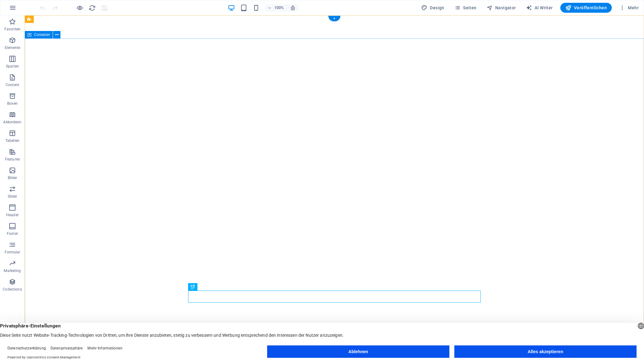 This screenshot has height=364, width=644. I want to click on p: Marketing, so click(12, 271).